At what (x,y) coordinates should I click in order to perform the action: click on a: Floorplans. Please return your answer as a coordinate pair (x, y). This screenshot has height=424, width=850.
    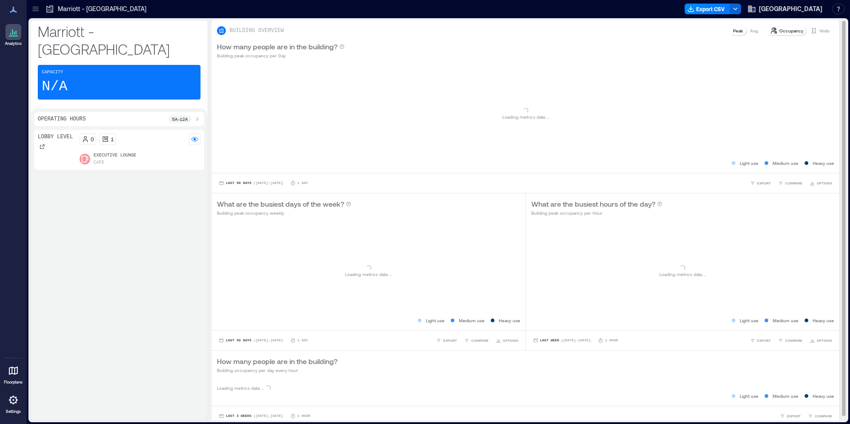
    Looking at the image, I should click on (13, 374).